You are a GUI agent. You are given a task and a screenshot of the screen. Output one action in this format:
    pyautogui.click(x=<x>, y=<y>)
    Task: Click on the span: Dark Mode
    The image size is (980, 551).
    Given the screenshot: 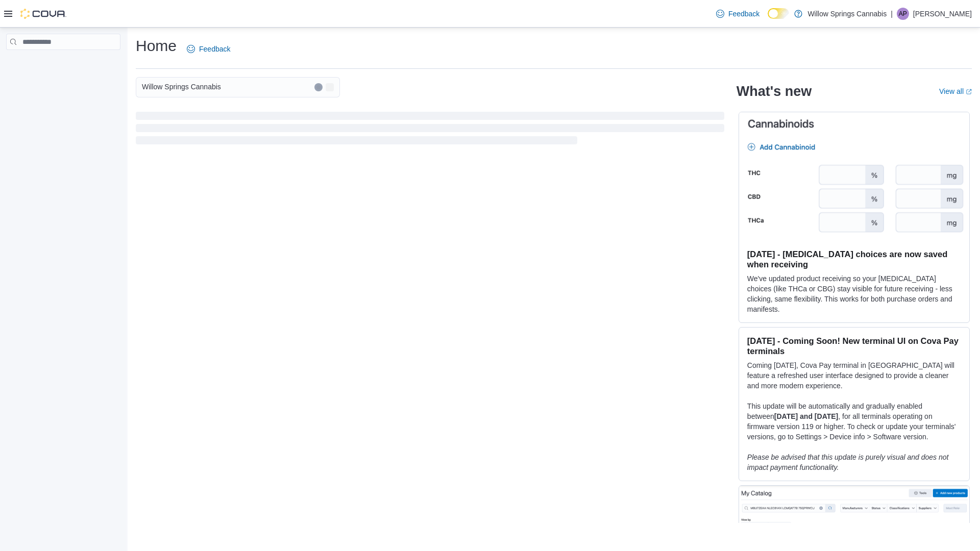 What is the action you would take?
    pyautogui.click(x=768, y=19)
    